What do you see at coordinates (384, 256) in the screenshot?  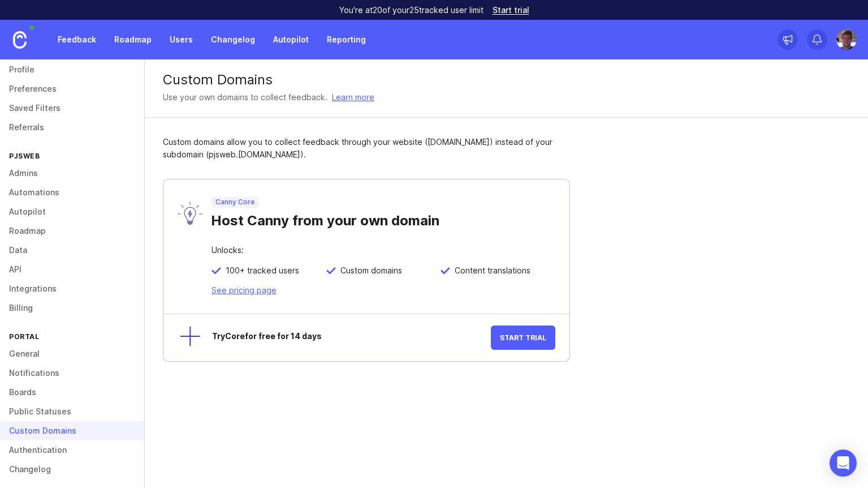 I see `div: Unlocks:` at bounding box center [384, 256].